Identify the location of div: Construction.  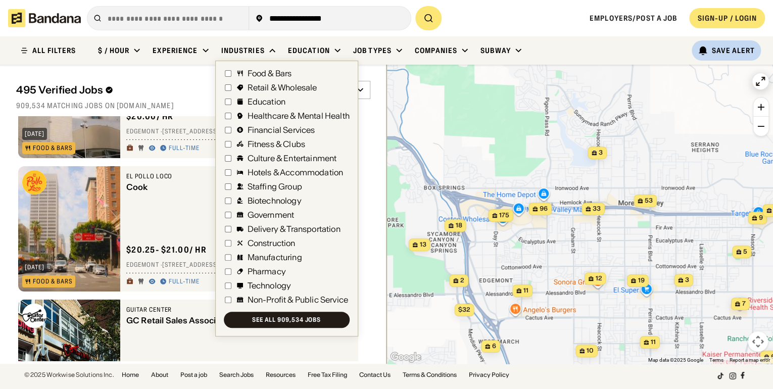
(271, 243).